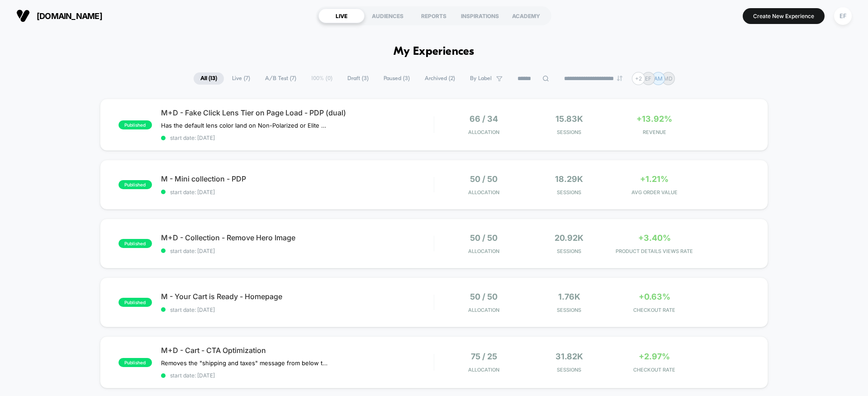 Image resolution: width=868 pixels, height=396 pixels. I want to click on span: M+D - Collection - Remove Hero Image, so click(297, 238).